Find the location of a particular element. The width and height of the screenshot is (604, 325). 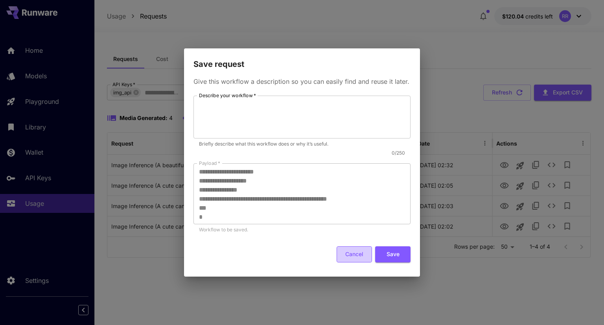

label: Describe your workflow is located at coordinates (227, 95).